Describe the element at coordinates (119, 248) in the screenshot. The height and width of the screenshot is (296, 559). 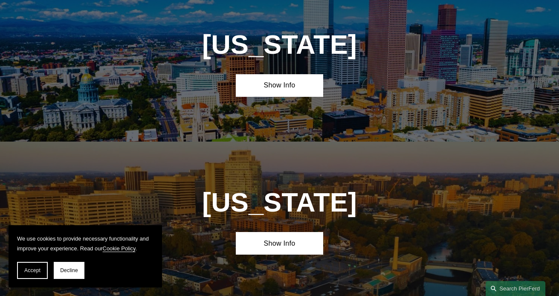
I see `a: Cookie Policy` at that location.